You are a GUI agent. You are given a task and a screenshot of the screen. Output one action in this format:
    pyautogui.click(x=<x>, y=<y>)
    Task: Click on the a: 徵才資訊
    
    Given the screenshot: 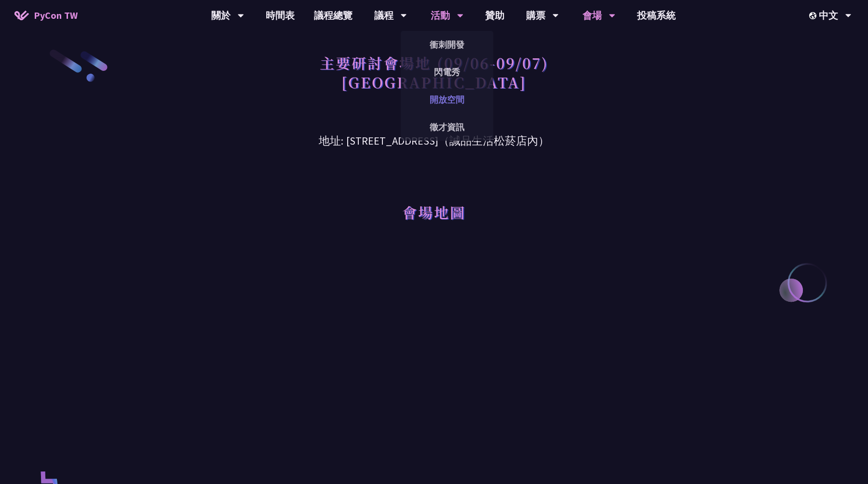 What is the action you would take?
    pyautogui.click(x=447, y=127)
    